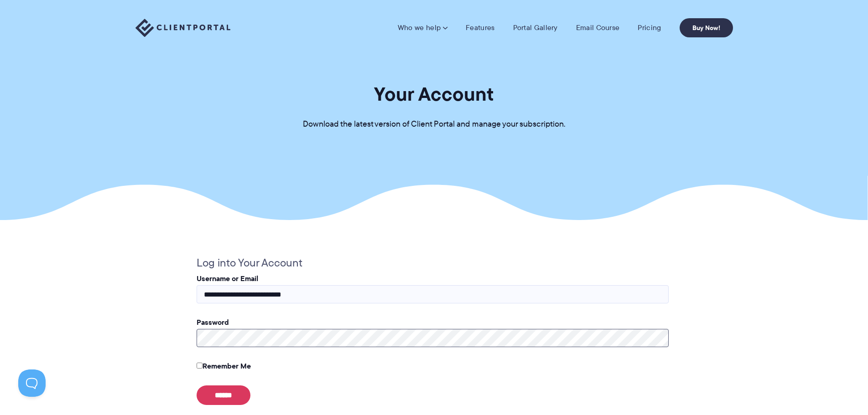 The image size is (868, 415). What do you see at coordinates (649, 28) in the screenshot?
I see `a: Pricing` at bounding box center [649, 28].